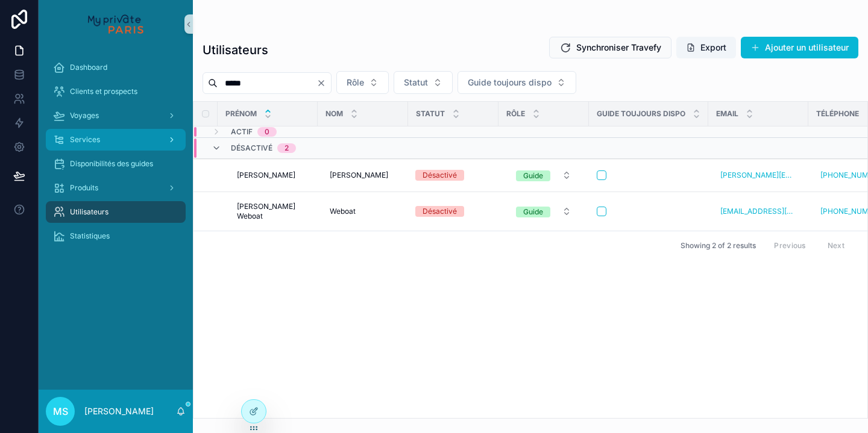  I want to click on span: Weboat, so click(342, 211).